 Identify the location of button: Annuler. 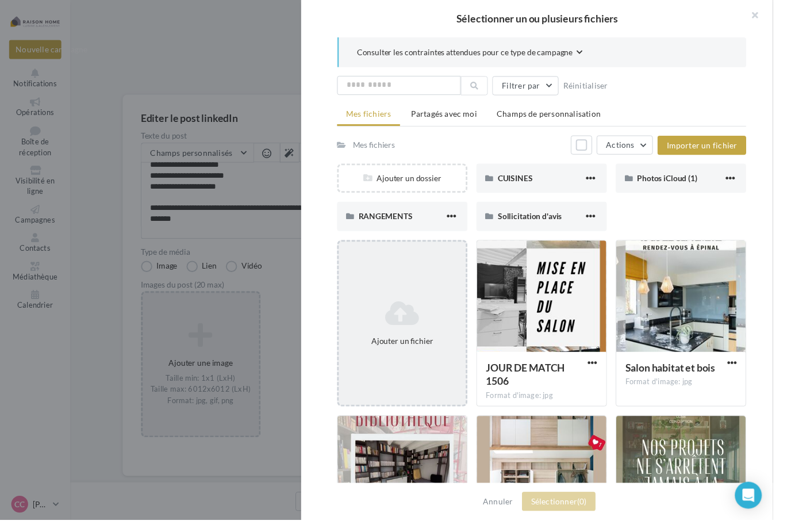
(509, 513).